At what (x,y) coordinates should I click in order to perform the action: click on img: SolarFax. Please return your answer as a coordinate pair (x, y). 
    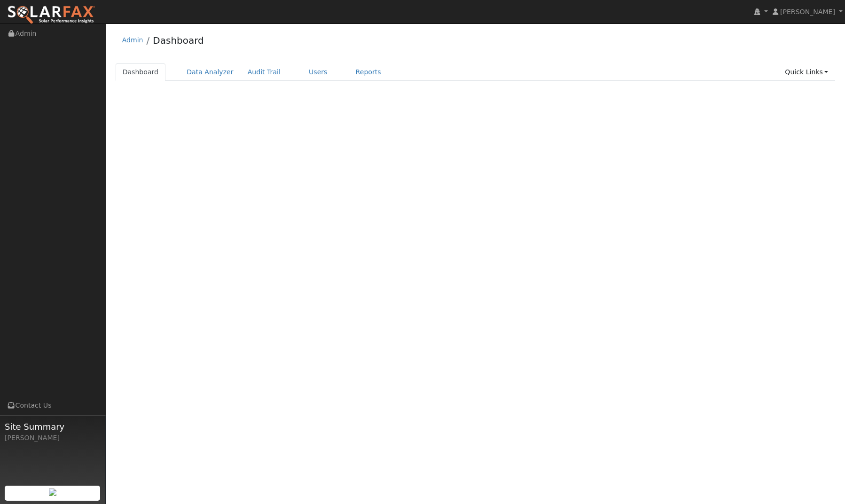
    Looking at the image, I should click on (51, 15).